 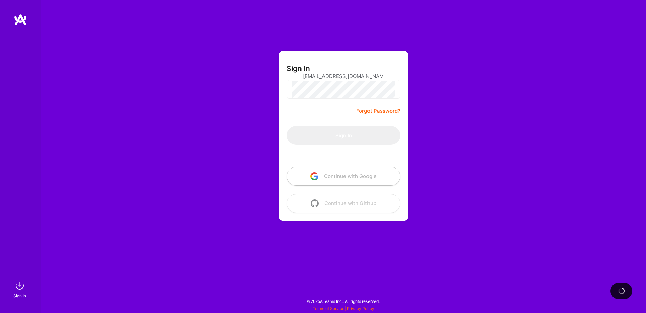 I want to click on button: Sign In, so click(x=344, y=135).